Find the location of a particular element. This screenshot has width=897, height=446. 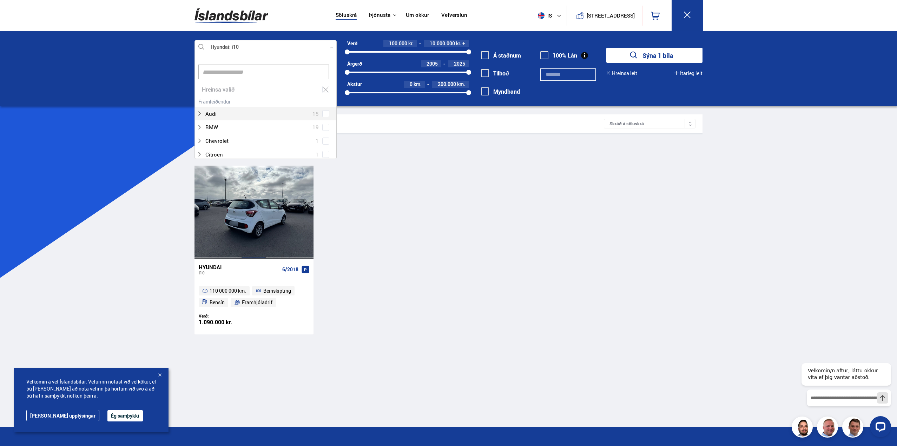

span: 200.000 is located at coordinates (447, 84).